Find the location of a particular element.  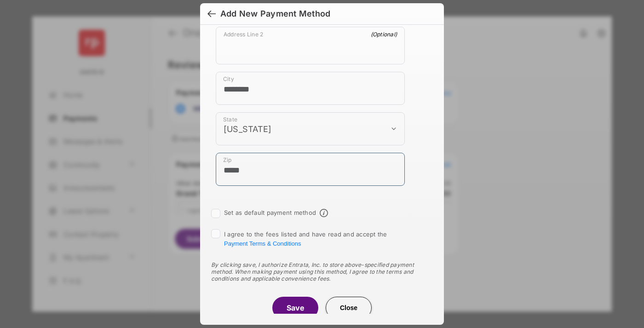

div: payment_method_screening[postal_addresses][locality] is located at coordinates (310, 88).